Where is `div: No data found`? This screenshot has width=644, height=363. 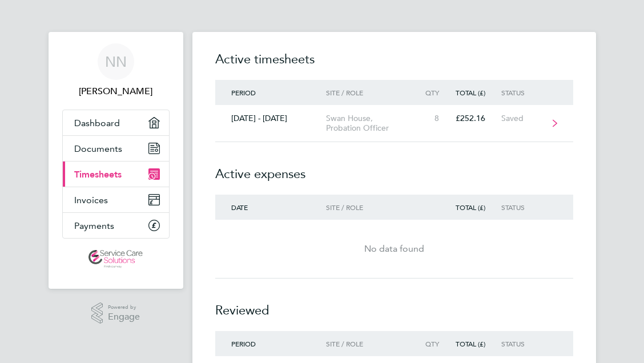
div: No data found is located at coordinates (394, 249).